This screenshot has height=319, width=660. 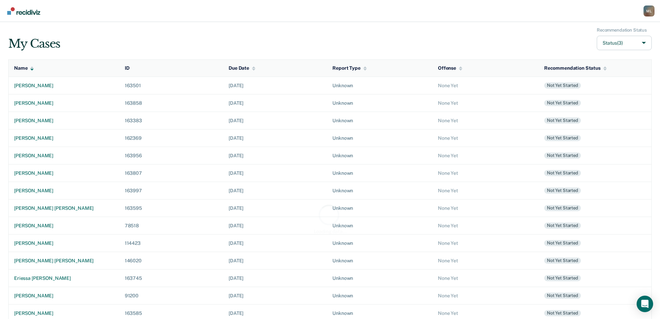 What do you see at coordinates (645, 304) in the screenshot?
I see `div: Open Intercom Messenger` at bounding box center [645, 304].